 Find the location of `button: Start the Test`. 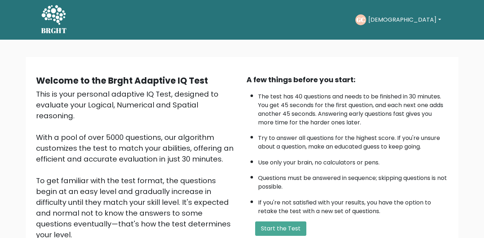

button: Start the Test is located at coordinates (281, 229).